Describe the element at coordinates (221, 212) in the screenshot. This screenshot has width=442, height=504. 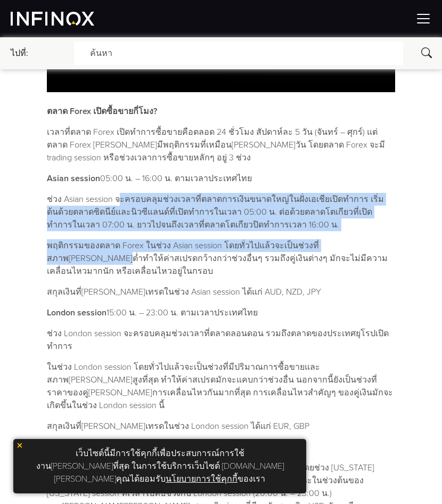
I see `p: ช่วง Asian session จะครอบคลุมช่วงเวลาที่ตลาดการเงินขนาดใหญ่ในฝั่งเอเชียเปิดทำการ เริ่มต้นด้วยตลาด...` at that location.